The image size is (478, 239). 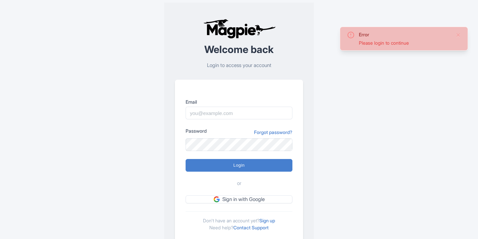 I want to click on div: Don't have an account yet? Need help?, so click(x=239, y=221).